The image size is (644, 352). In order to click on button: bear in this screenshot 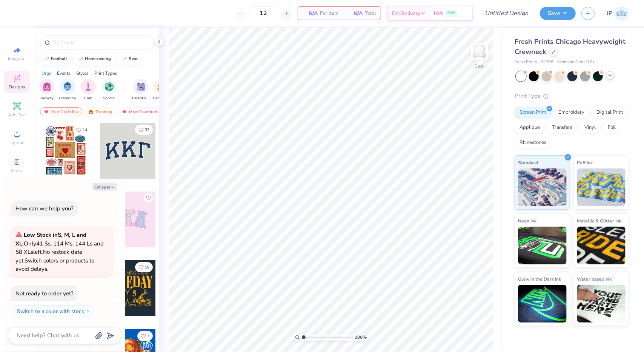, I will do `click(130, 59)`.